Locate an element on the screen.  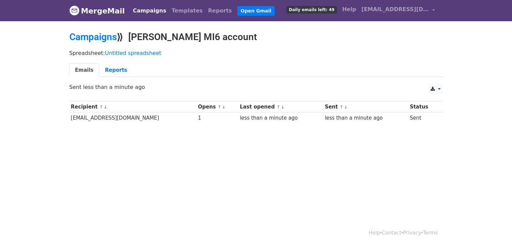
a: Terms is located at coordinates (431, 233).